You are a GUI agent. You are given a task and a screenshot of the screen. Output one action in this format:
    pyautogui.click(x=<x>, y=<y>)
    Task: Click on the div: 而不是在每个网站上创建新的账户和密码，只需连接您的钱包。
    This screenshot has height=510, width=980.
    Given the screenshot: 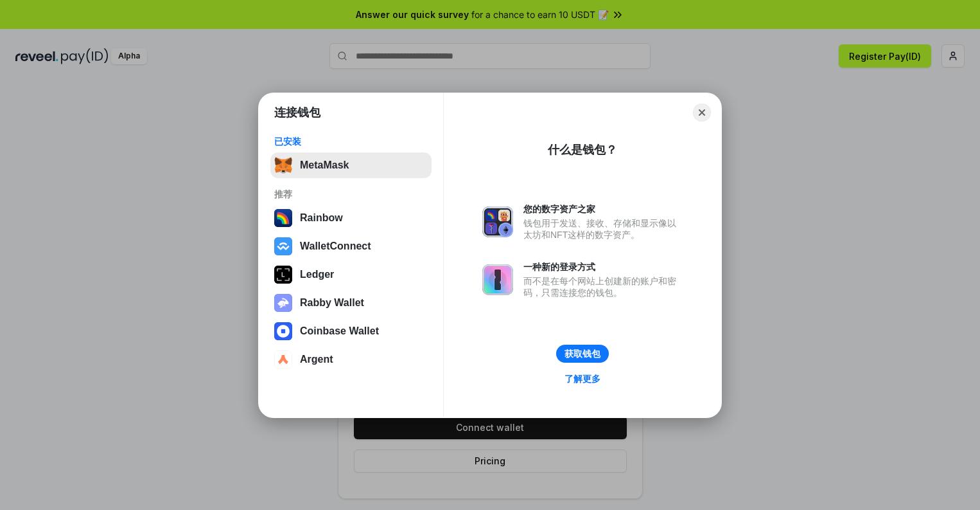 What is the action you would take?
    pyautogui.click(x=603, y=287)
    